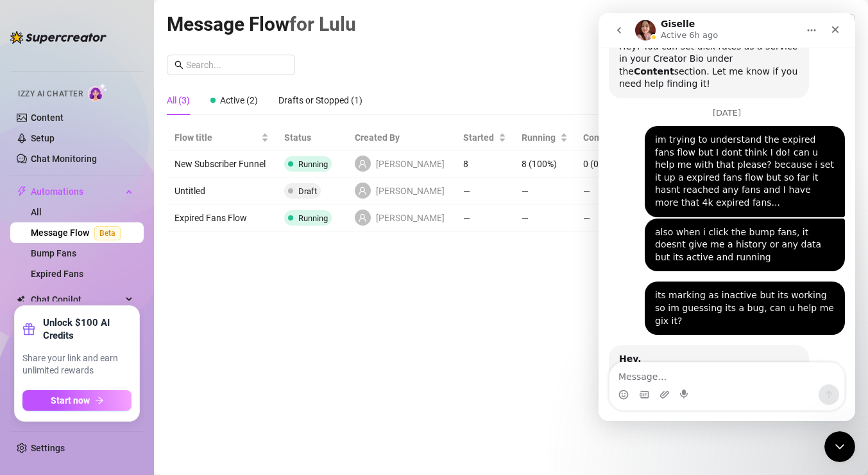 This screenshot has width=868, height=475. Describe the element at coordinates (544, 137) in the screenshot. I see `th: Running` at that location.